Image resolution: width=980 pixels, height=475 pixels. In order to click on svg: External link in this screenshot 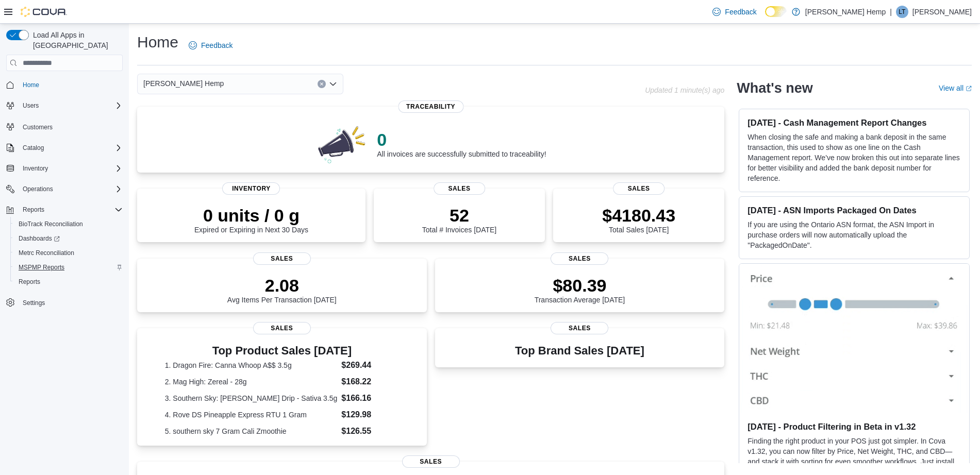, I will do `click(969, 89)`.